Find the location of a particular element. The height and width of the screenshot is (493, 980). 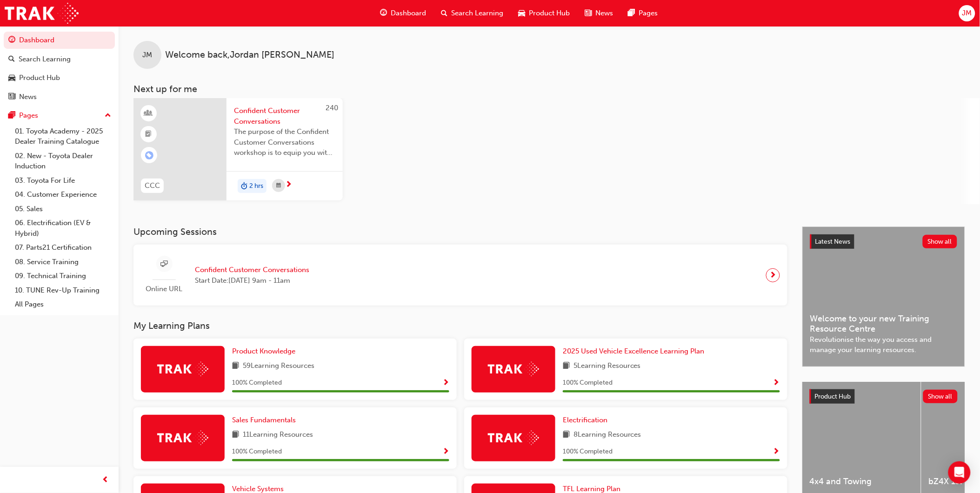

h3: Next up for me is located at coordinates (550, 89).